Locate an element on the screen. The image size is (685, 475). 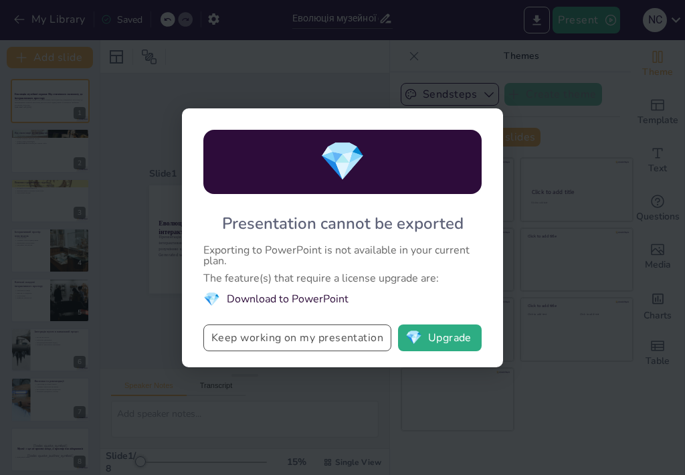
button: Keep working on my presentation is located at coordinates (297, 338).